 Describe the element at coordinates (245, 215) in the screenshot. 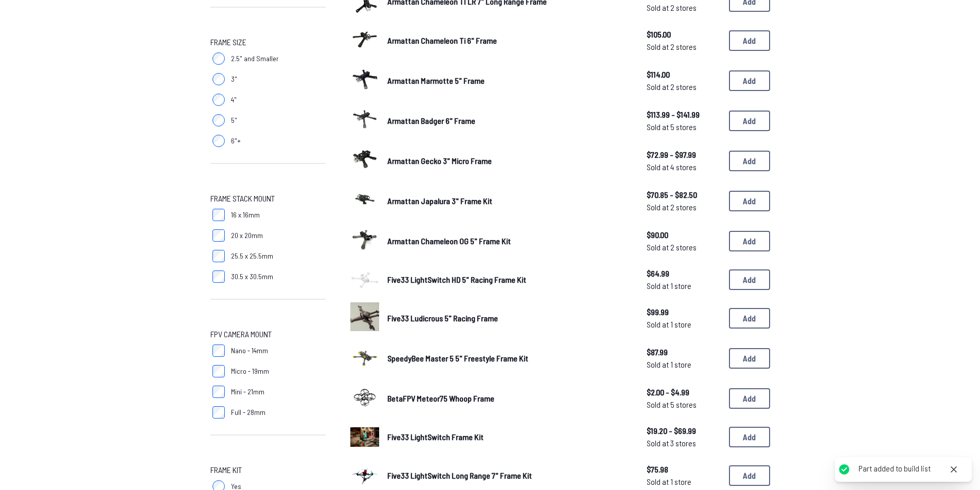

I see `span: 16 x 16mm` at that location.